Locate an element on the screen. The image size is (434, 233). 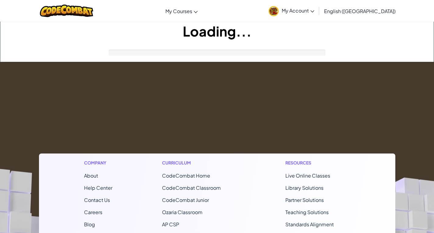
a: Standards Alignment is located at coordinates (309, 224).